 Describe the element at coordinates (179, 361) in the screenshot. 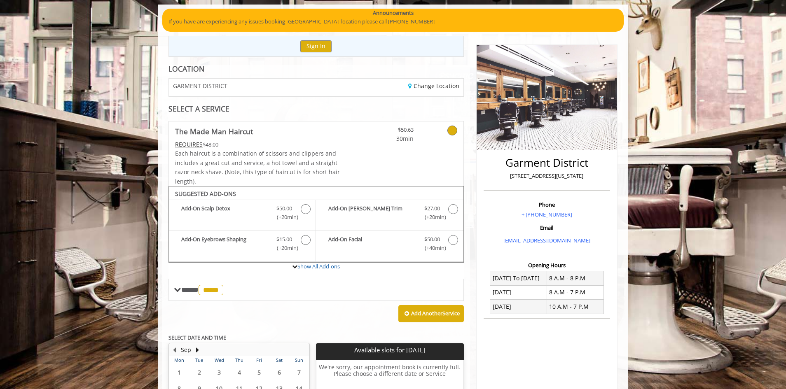

I see `th: Mon` at that location.